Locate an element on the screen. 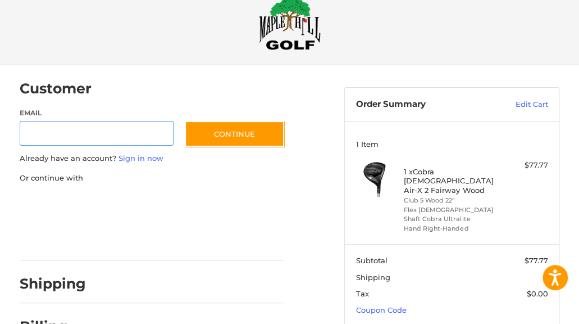 Image resolution: width=579 pixels, height=324 pixels. h3: Order Summary is located at coordinates (421, 104).